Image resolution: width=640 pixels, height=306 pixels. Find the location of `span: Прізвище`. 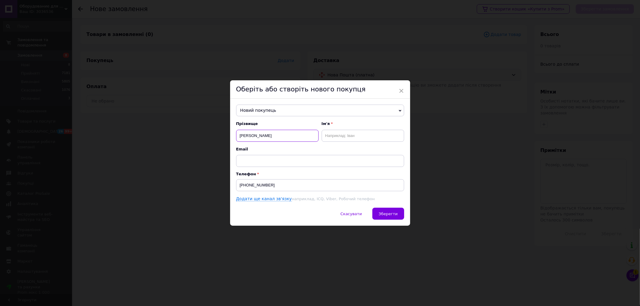

span: Прізвище is located at coordinates (277, 124).